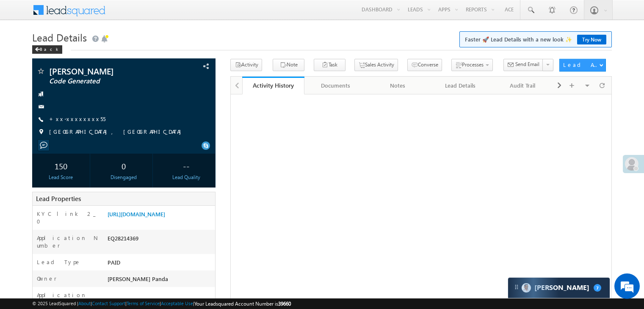 Image resolution: width=644 pixels, height=309 pixels. Describe the element at coordinates (398, 86) in the screenshot. I see `div: Notes` at that location.